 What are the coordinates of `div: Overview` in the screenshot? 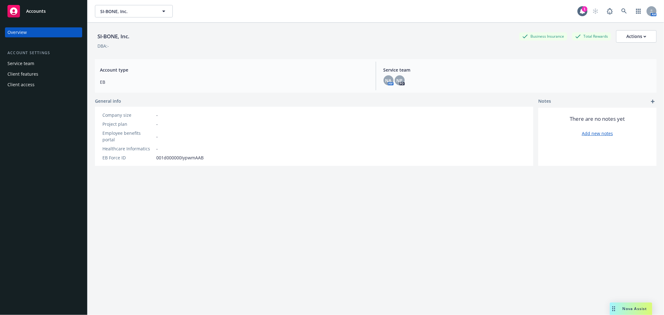 It's located at (17, 32).